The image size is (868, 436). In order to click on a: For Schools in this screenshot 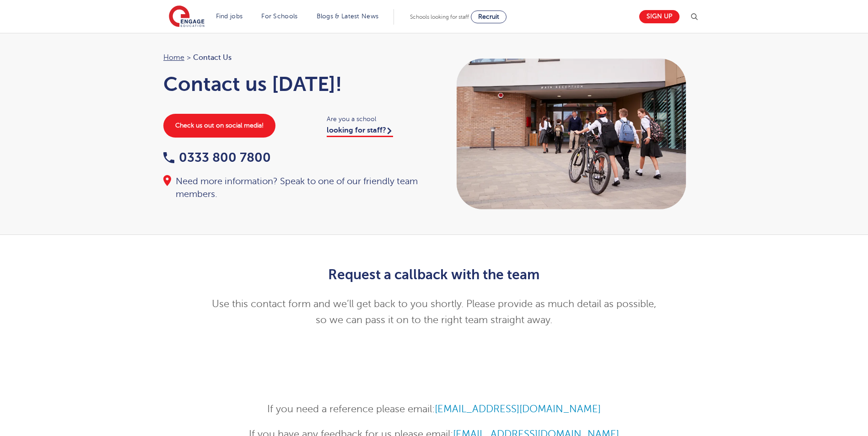, I will do `click(279, 16)`.